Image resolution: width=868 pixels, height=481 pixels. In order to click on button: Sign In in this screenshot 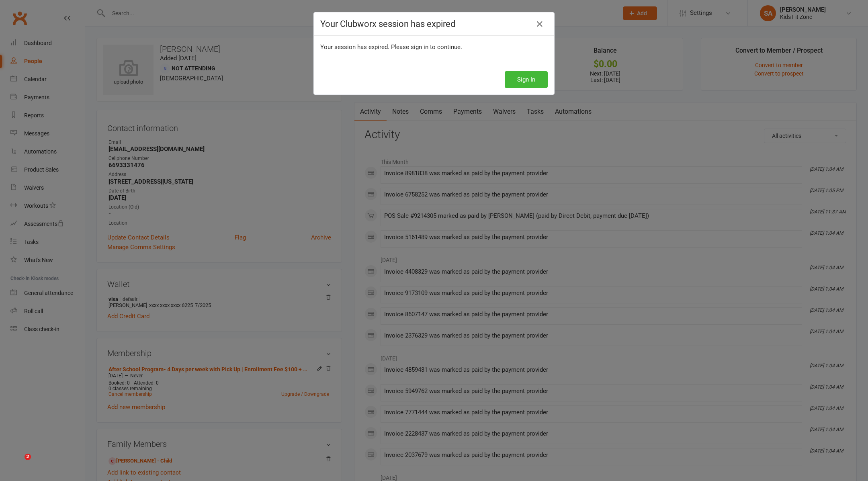, I will do `click(526, 80)`.